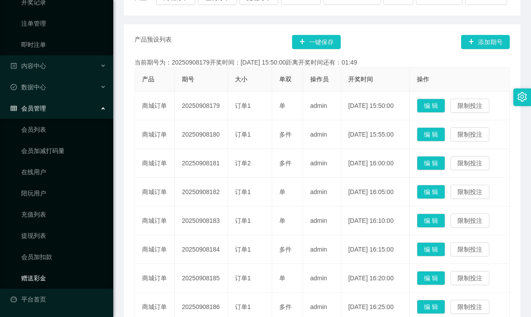  I want to click on a: 在线用户, so click(64, 172).